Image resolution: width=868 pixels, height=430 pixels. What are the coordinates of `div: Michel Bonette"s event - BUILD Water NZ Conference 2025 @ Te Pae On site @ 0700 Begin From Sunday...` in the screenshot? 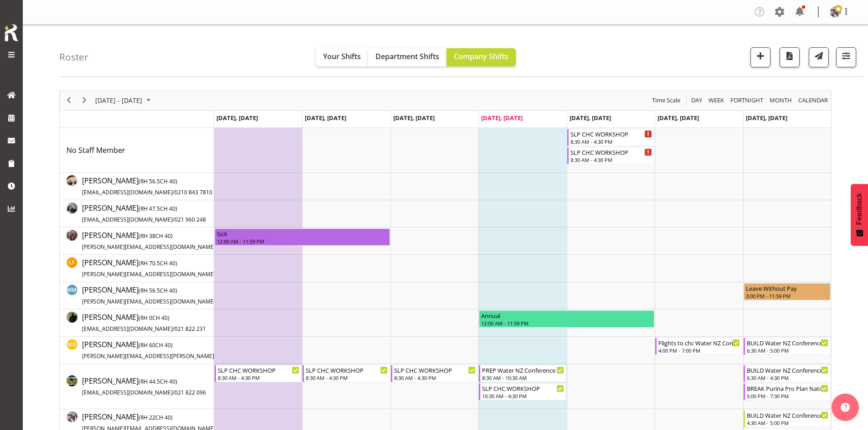 It's located at (787, 346).